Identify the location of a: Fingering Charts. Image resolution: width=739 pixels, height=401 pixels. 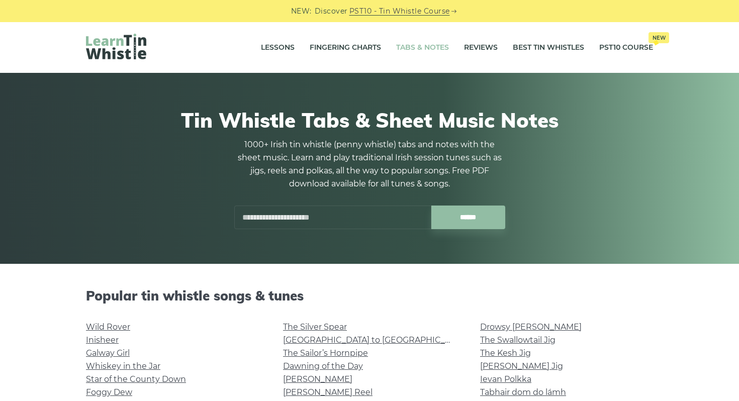
(345, 48).